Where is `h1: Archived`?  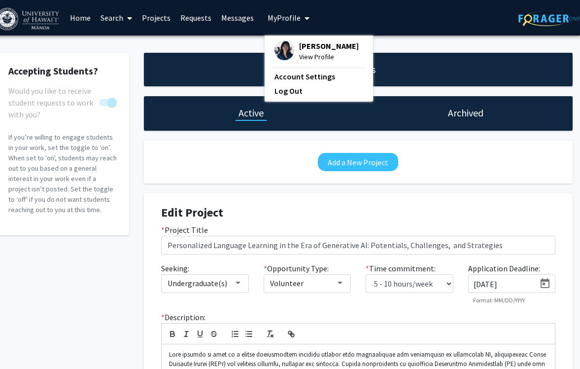
h1: Archived is located at coordinates (466, 113).